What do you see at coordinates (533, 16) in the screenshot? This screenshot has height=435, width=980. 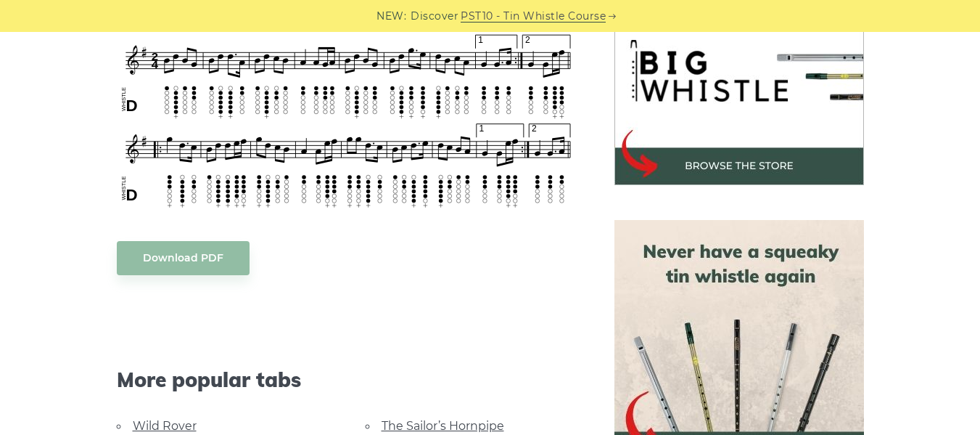 I see `a: PST10 - Tin Whistle Course` at bounding box center [533, 16].